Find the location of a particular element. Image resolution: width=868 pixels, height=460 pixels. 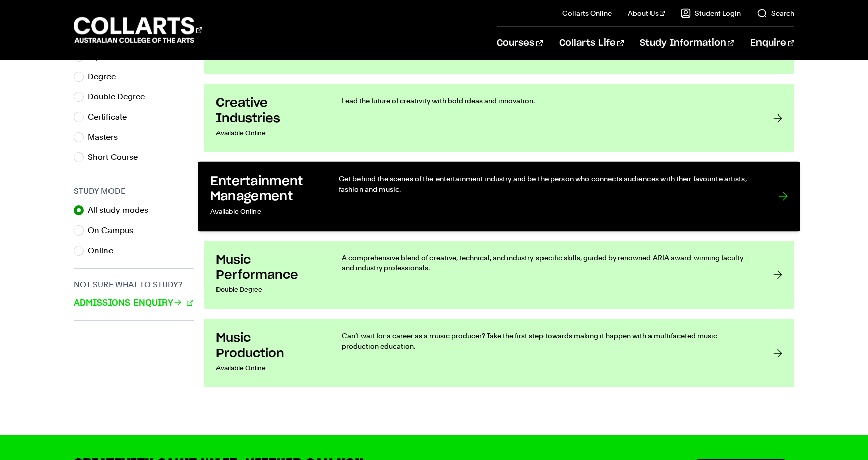

h3: Study Mode is located at coordinates (134, 191).